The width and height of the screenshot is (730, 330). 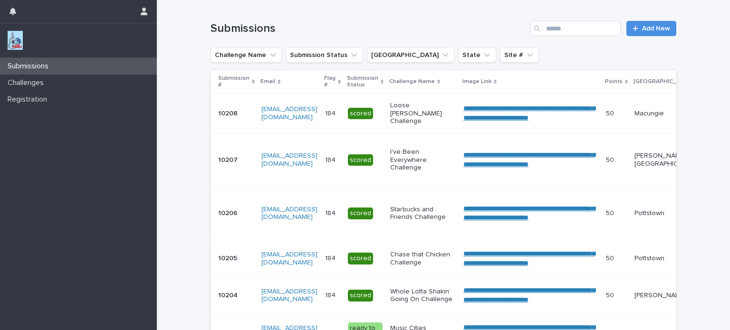 I want to click on p: 10207, so click(x=229, y=159).